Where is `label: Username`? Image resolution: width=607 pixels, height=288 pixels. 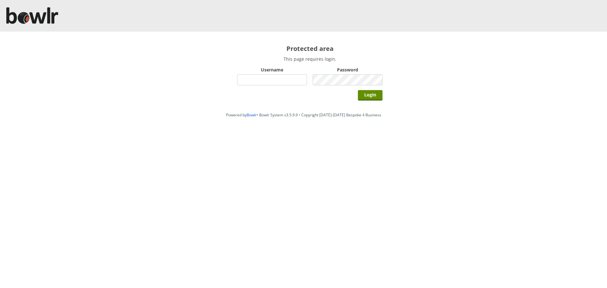
label: Username is located at coordinates (272, 70).